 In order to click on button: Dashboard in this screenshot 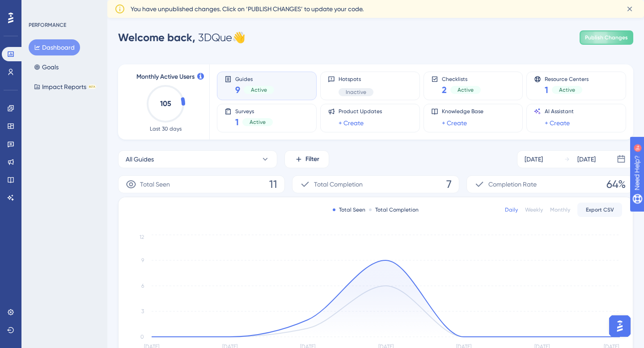, I will do `click(54, 47)`.